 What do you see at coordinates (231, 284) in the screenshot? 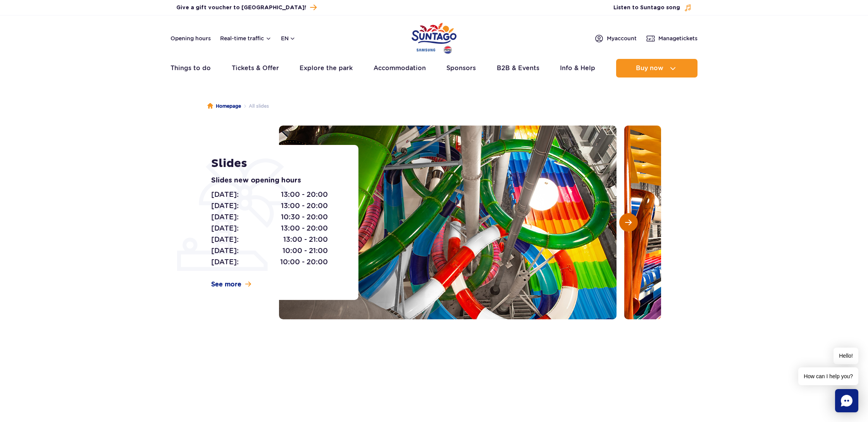
I see `a: See more` at bounding box center [231, 284].